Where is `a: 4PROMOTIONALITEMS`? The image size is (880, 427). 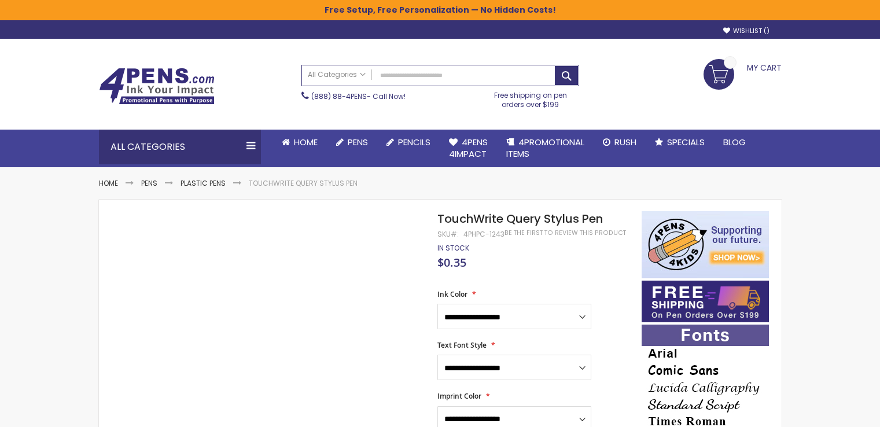 a: 4PROMOTIONALITEMS is located at coordinates (545, 148).